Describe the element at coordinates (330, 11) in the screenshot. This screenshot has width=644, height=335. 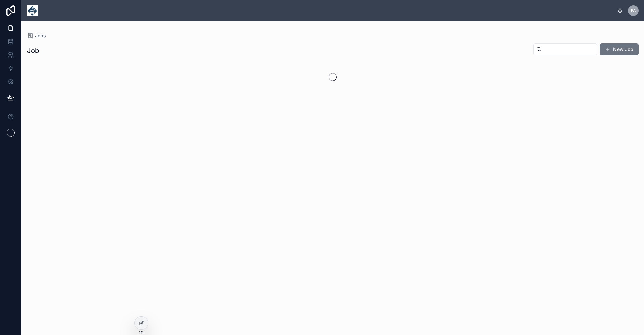
I see `div: scrollable content` at that location.